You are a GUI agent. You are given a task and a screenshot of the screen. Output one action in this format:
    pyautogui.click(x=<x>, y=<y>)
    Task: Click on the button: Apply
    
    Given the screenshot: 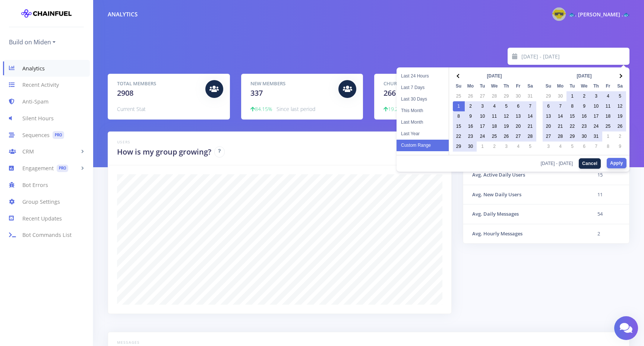 What is the action you would take?
    pyautogui.click(x=616, y=163)
    